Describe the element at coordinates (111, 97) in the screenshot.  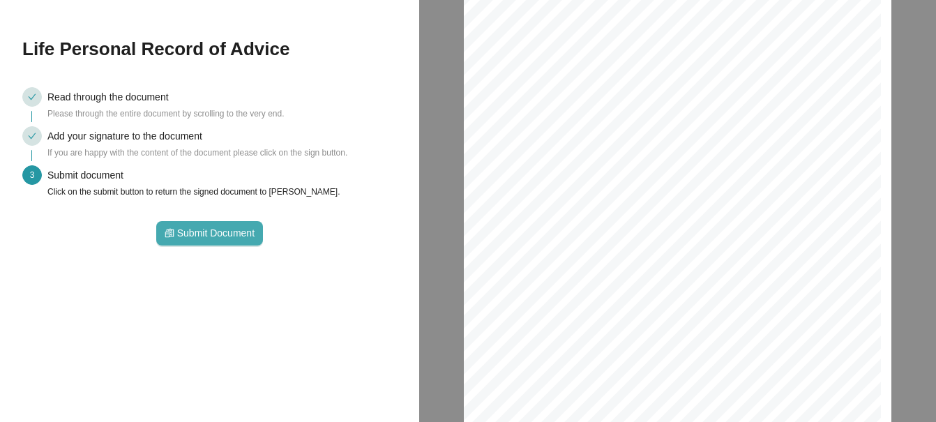
I see `div: Read through the document` at that location.